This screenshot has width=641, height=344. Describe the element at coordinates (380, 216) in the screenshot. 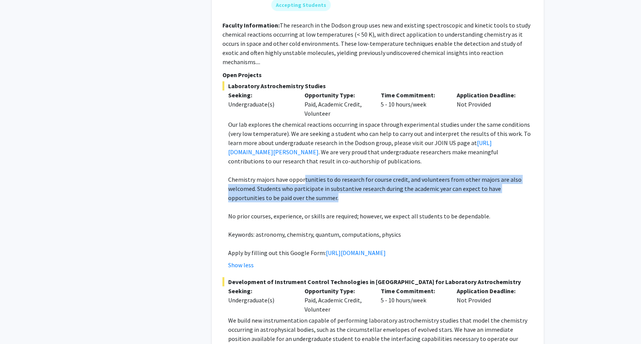

I see `p: No prior courses, experience, or skills are required; however, we expect all students to be depen...` at that location.